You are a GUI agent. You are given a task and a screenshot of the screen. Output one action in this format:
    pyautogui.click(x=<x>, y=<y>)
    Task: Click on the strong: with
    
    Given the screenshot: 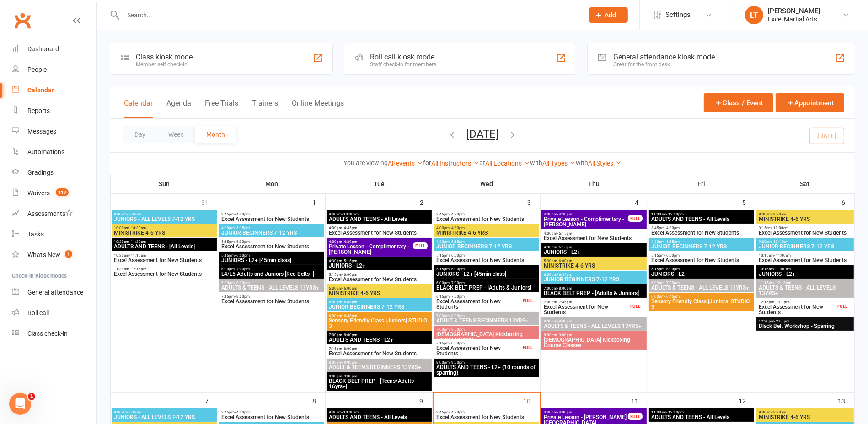 What is the action you would take?
    pyautogui.click(x=582, y=163)
    